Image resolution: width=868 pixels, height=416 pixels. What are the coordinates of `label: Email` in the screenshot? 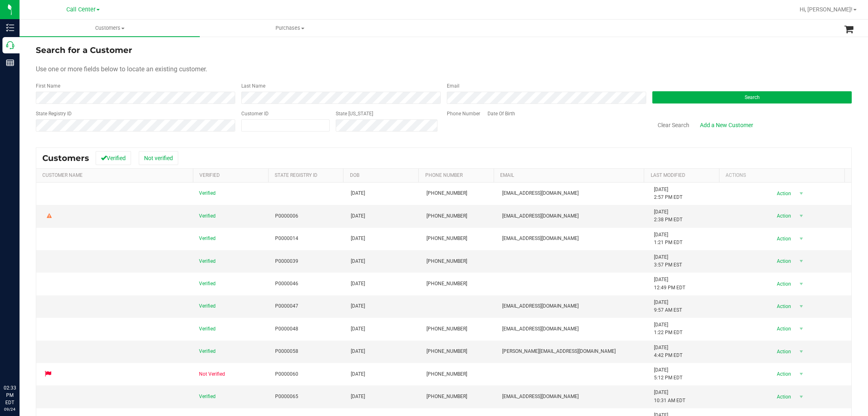 It's located at (452, 86).